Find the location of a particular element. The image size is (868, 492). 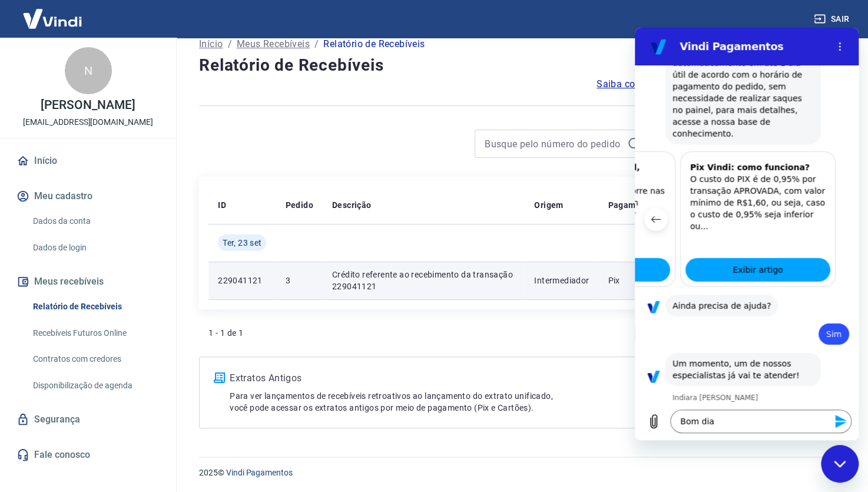

p: Relatório de Recebíveis is located at coordinates (374, 44).